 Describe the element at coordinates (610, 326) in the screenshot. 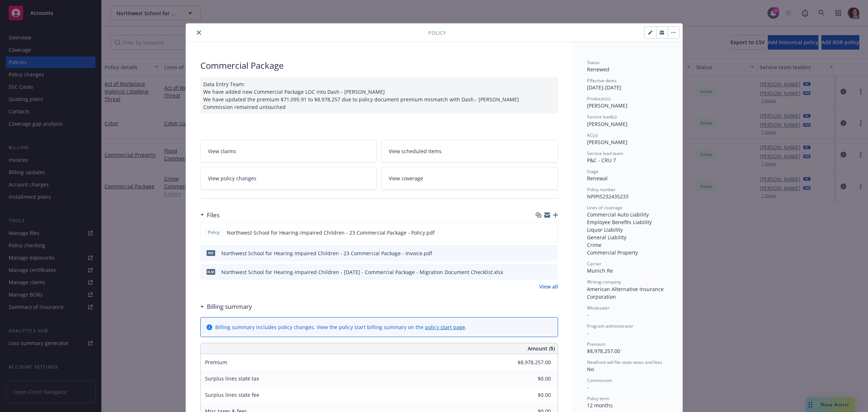

I see `span: Program administrator` at that location.